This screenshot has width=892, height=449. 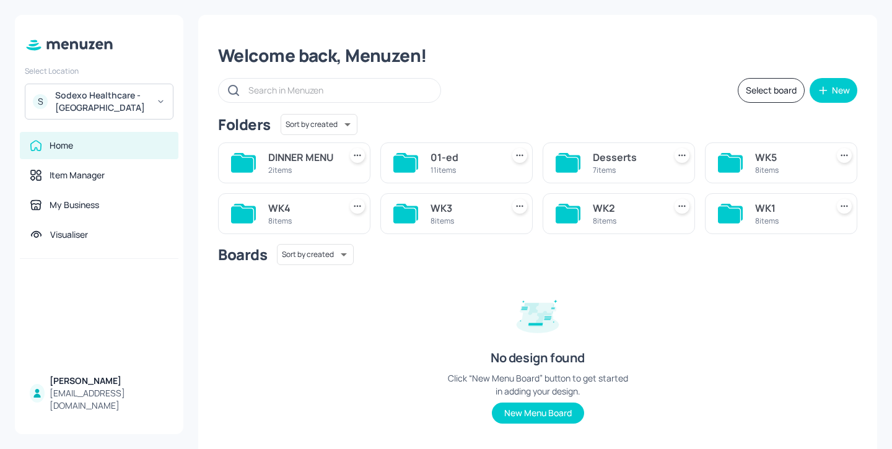 I want to click on div: WK5, so click(x=788, y=157).